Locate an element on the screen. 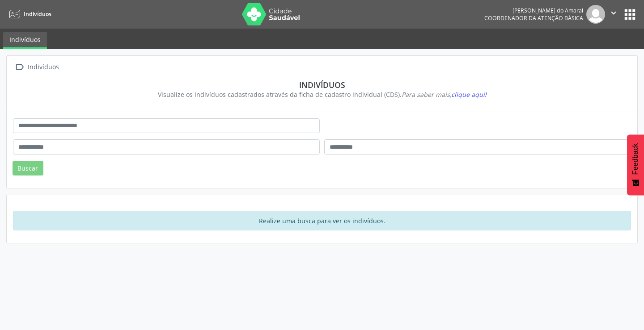  div: Visualize os indivíduos cadastrados através da ficha de cadastro individual (CDS). is located at coordinates (322, 94).